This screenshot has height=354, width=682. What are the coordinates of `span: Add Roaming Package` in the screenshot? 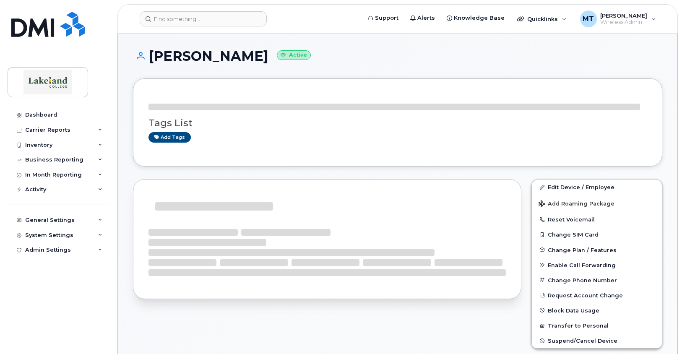 It's located at (576, 204).